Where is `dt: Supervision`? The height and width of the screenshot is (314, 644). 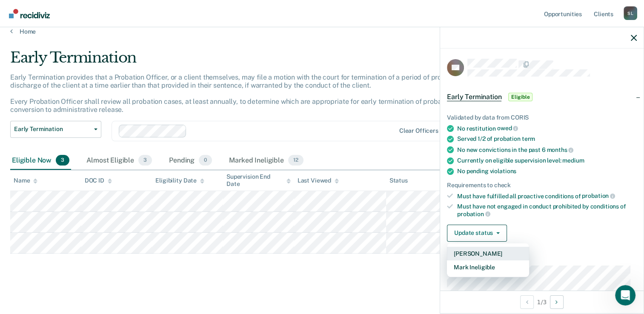
dt: Supervision is located at coordinates (542, 258).